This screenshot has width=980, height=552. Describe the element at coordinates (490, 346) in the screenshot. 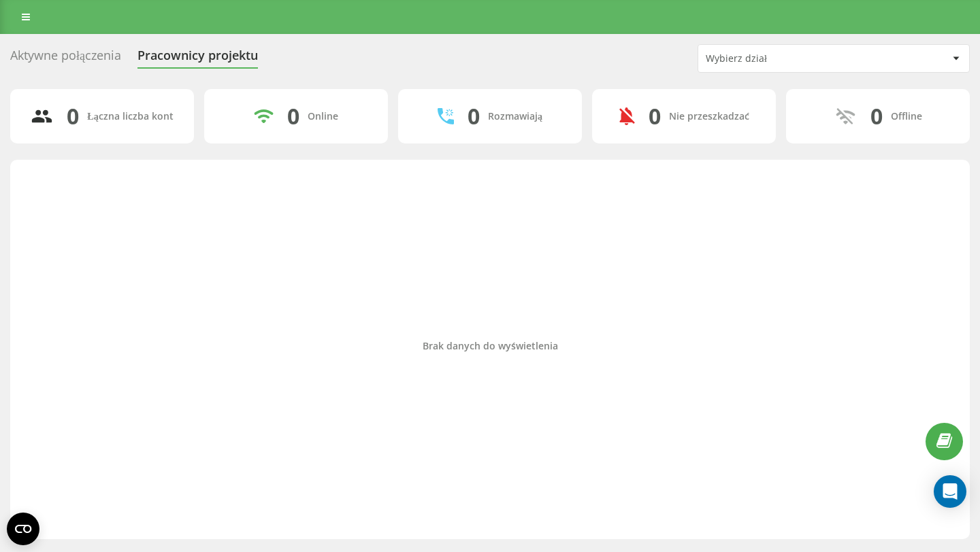

I see `div: Brak danych do wyświetlenia` at that location.